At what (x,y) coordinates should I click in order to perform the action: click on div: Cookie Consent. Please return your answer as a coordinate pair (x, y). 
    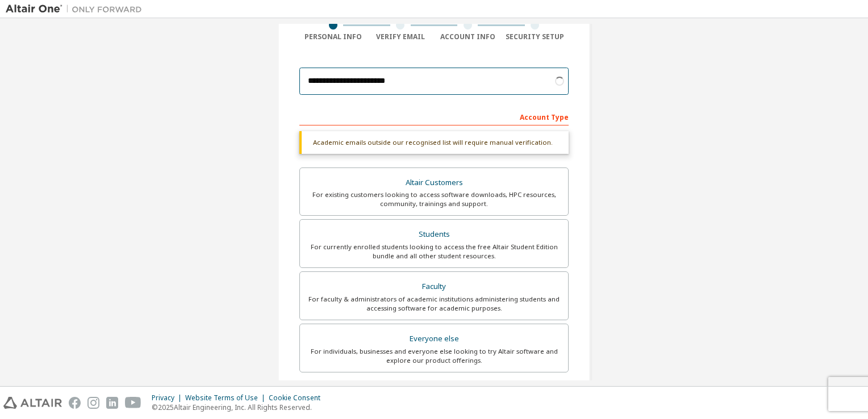
    Looking at the image, I should click on (297, 398).